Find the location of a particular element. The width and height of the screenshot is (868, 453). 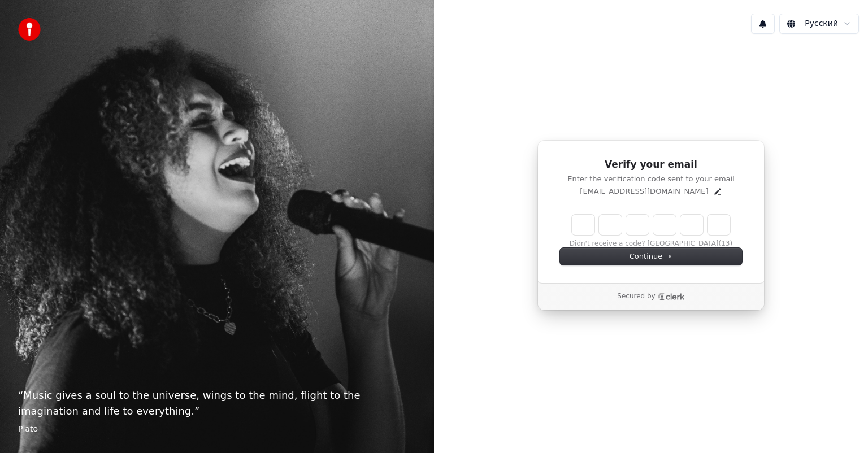

img: youka is located at coordinates (29, 29).